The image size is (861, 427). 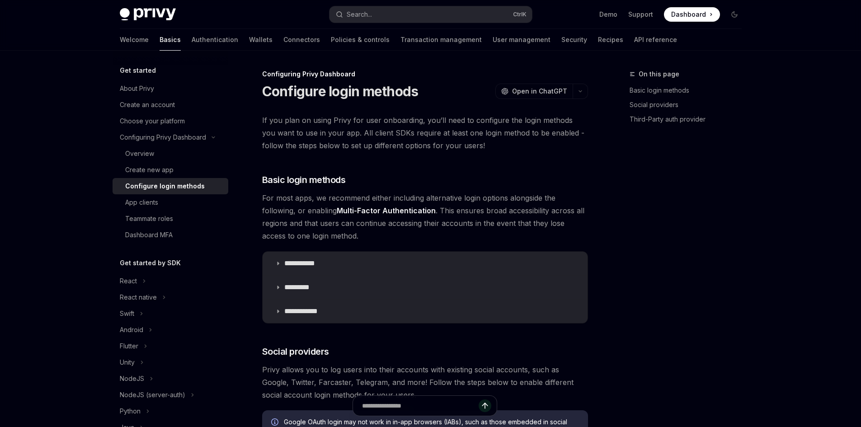 What do you see at coordinates (425, 382) in the screenshot?
I see `span: Privy allows you to log users into their accounts with existing social accounts, such as Google, ...` at bounding box center [425, 382].